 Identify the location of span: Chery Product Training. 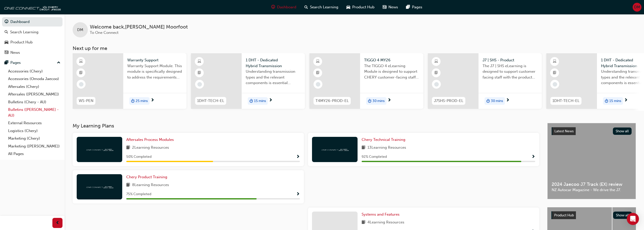
(147, 177).